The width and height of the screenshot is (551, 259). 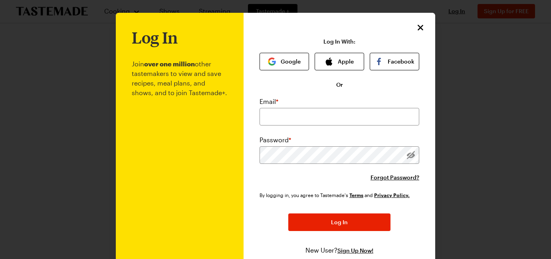 What do you see at coordinates (355, 250) in the screenshot?
I see `button: Sign Up Now!` at bounding box center [355, 250].